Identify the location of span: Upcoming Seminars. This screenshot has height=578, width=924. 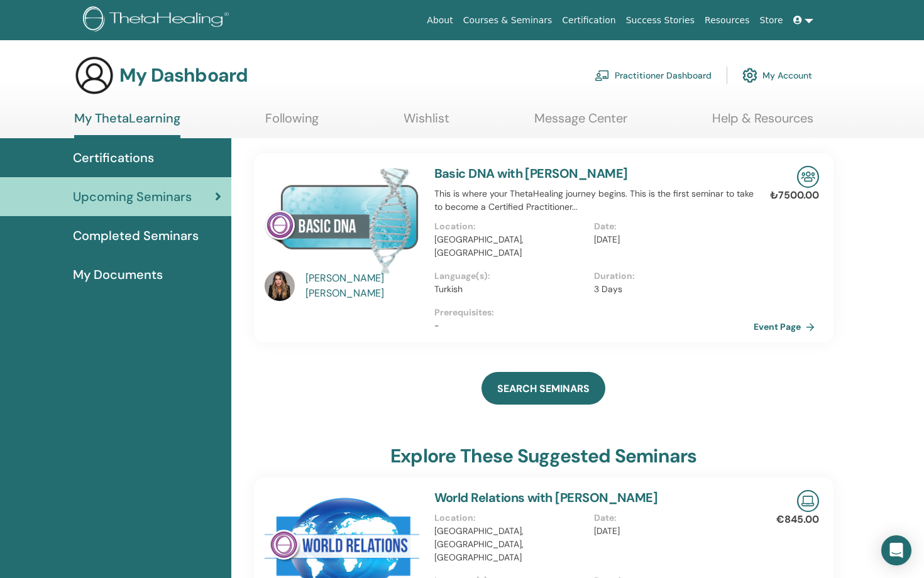
(132, 197).